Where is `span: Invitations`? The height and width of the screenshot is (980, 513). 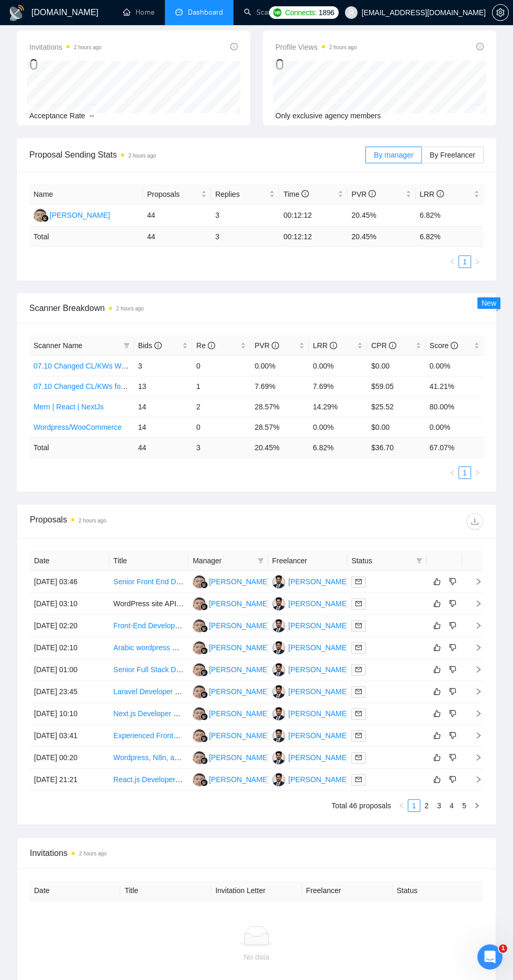
span: Invitations is located at coordinates (66, 47).